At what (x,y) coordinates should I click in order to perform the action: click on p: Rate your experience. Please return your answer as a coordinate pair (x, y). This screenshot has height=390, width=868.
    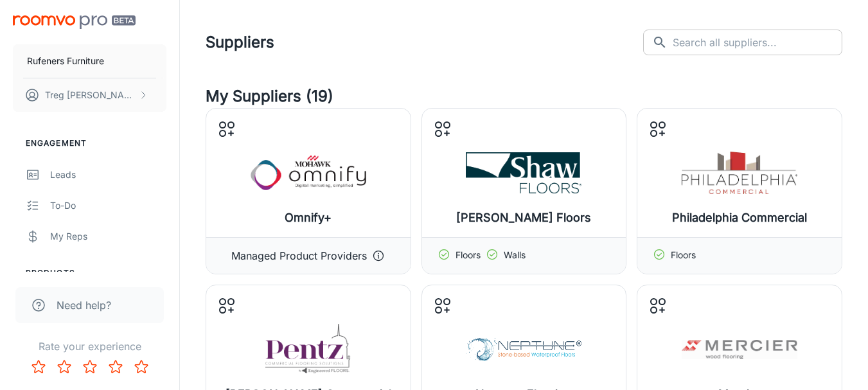
    Looking at the image, I should click on (89, 347).